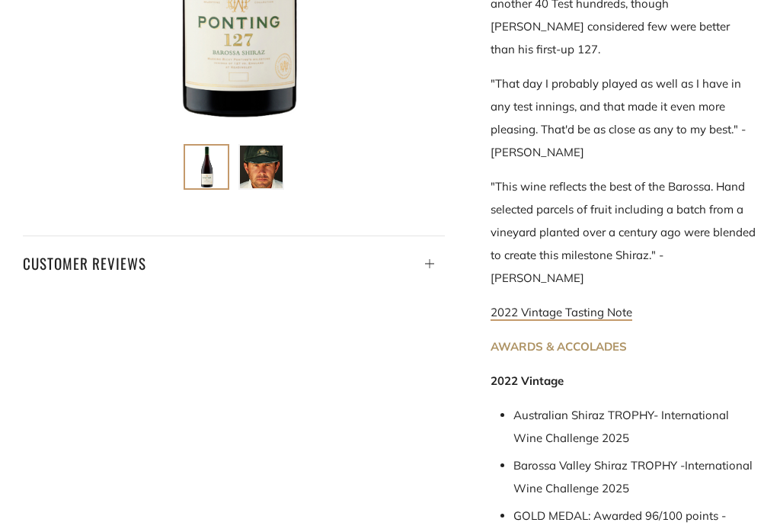 The image size is (780, 532). Describe the element at coordinates (234, 263) in the screenshot. I see `h4: Customer Reviews` at that location.